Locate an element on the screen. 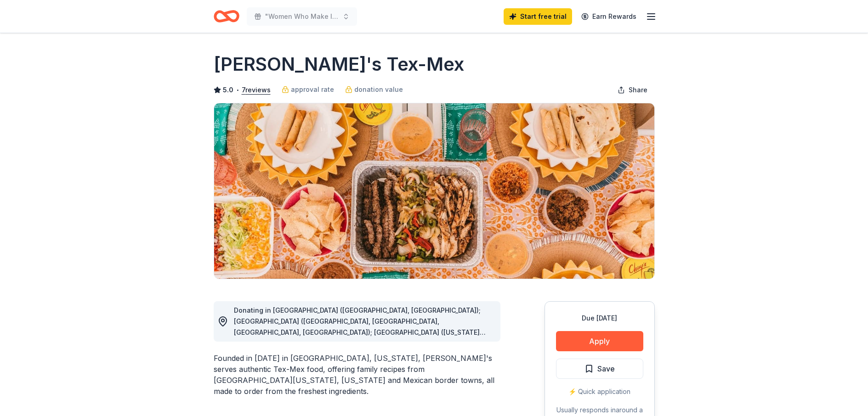 The width and height of the screenshot is (868, 416). button: Apply is located at coordinates (600, 341).